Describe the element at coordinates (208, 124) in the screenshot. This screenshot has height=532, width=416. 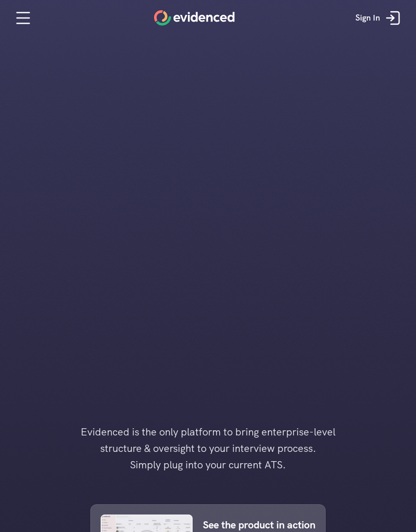
I see `h1: Run interviews you can rely on.` at that location.